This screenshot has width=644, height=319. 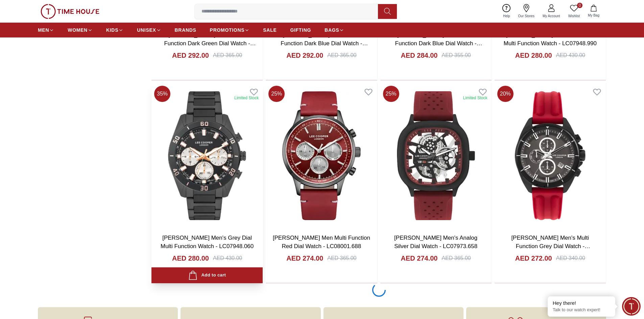 What do you see at coordinates (270, 30) in the screenshot?
I see `a: SALE` at bounding box center [270, 30].